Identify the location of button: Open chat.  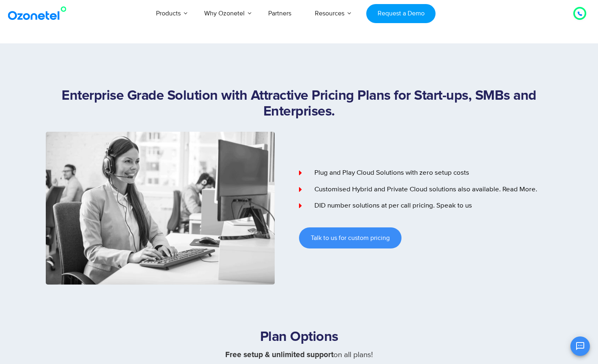
(580, 346).